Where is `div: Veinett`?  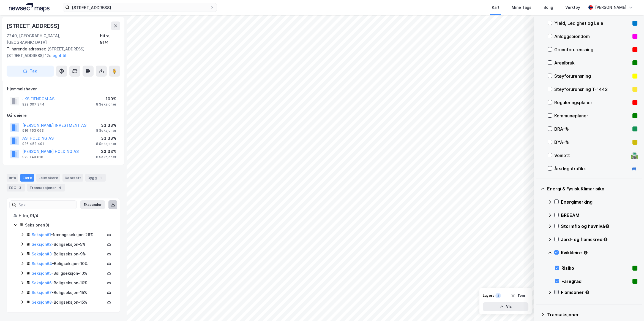
div: Veinett is located at coordinates (591, 156).